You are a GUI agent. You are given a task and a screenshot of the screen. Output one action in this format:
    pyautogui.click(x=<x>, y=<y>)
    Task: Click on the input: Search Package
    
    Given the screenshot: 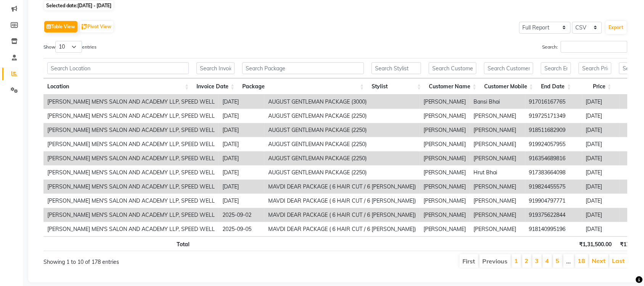 What is the action you would take?
    pyautogui.click(x=303, y=68)
    